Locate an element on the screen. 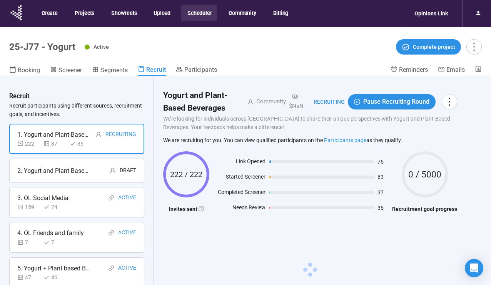 Image resolution: width=491 pixels, height=285 pixels. div: 1. Yogurt and Plant-Based Beverages is located at coordinates (54, 135).